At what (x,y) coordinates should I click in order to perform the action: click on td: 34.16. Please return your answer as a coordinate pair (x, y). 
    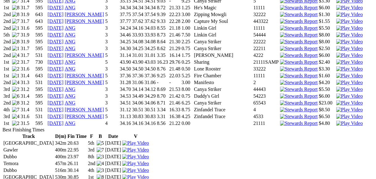
    Looking at the image, I should click on (138, 28).